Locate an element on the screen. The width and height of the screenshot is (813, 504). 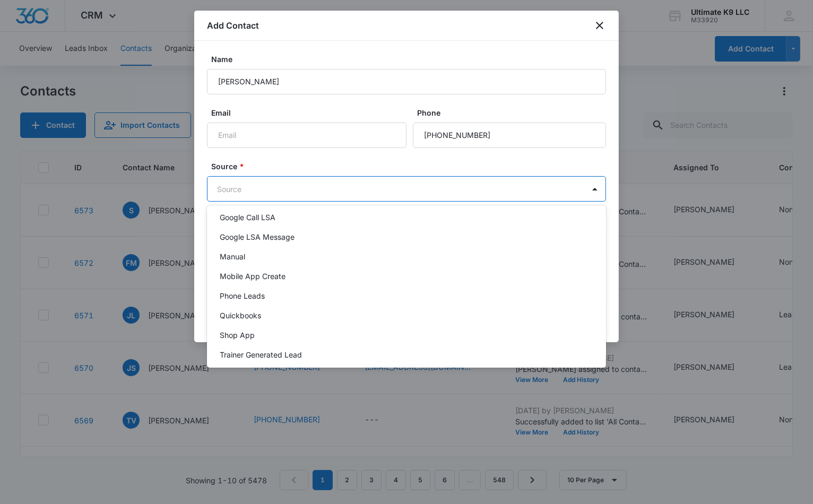
p: Quickbooks is located at coordinates (240, 315).